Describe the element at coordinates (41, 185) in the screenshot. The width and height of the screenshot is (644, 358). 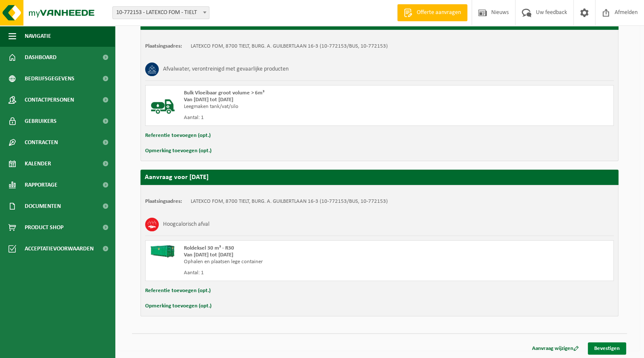
I see `span: Rapportage` at that location.